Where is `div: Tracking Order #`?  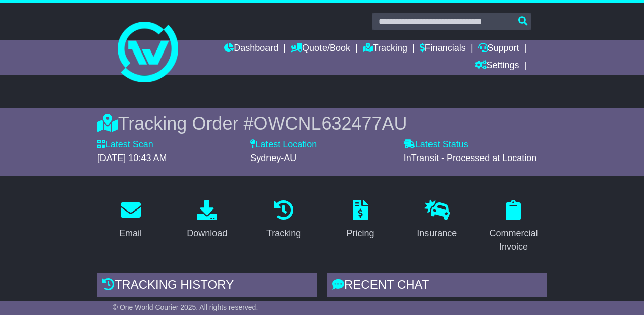
div: Tracking Order # is located at coordinates (322, 123).